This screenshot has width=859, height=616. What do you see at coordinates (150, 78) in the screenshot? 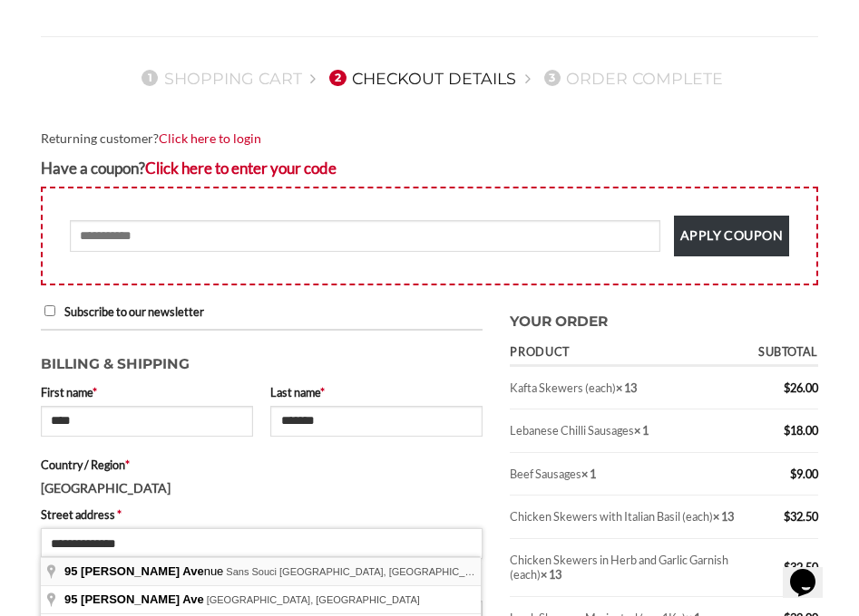
I see `span: 1` at bounding box center [150, 78].